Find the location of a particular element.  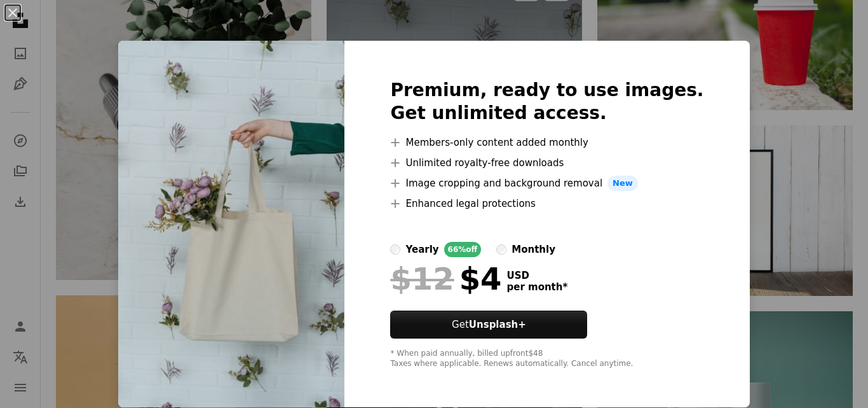

div: 66% off is located at coordinates (463, 249).